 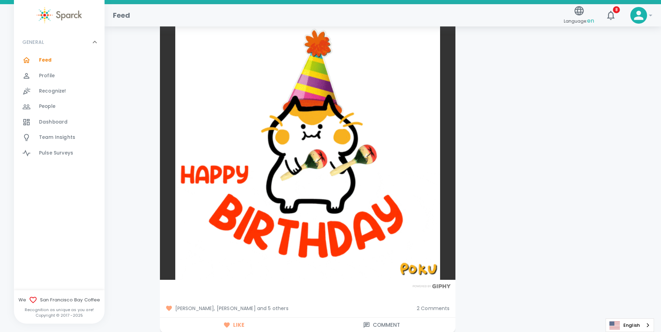 I want to click on span: Feed, so click(x=45, y=60).